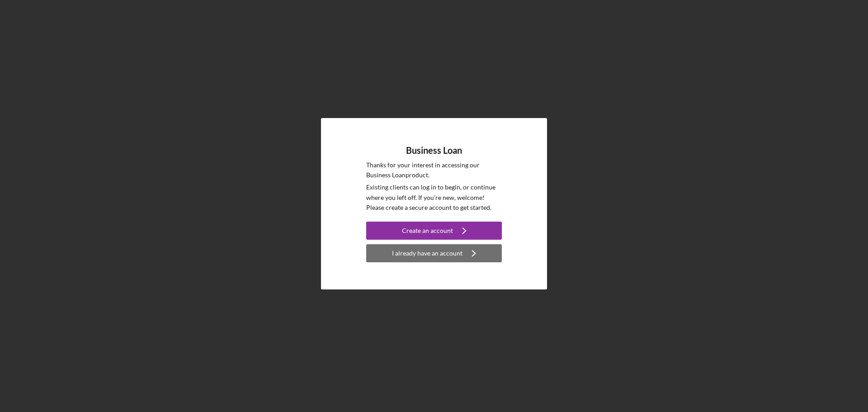  I want to click on p: Existing clients can log in to begin, or continue where you left off. If you're new, welcome! Ple..., so click(434, 197).